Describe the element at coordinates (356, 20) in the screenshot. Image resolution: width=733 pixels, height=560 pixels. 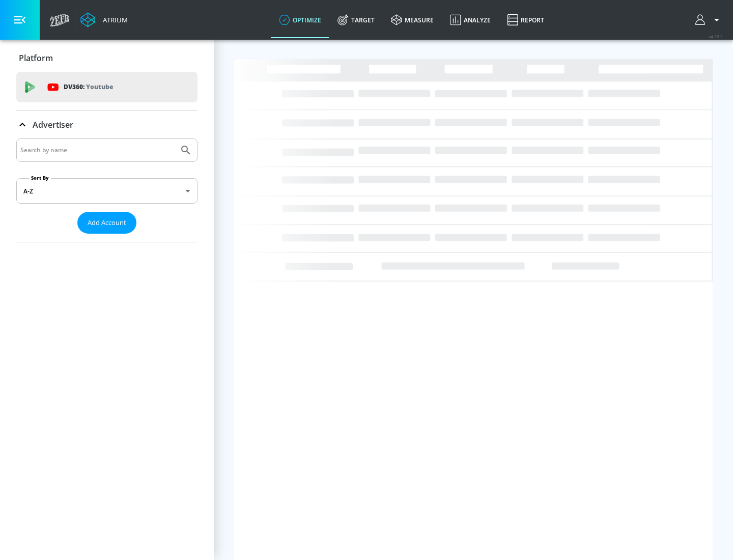
I see `a: Target` at that location.